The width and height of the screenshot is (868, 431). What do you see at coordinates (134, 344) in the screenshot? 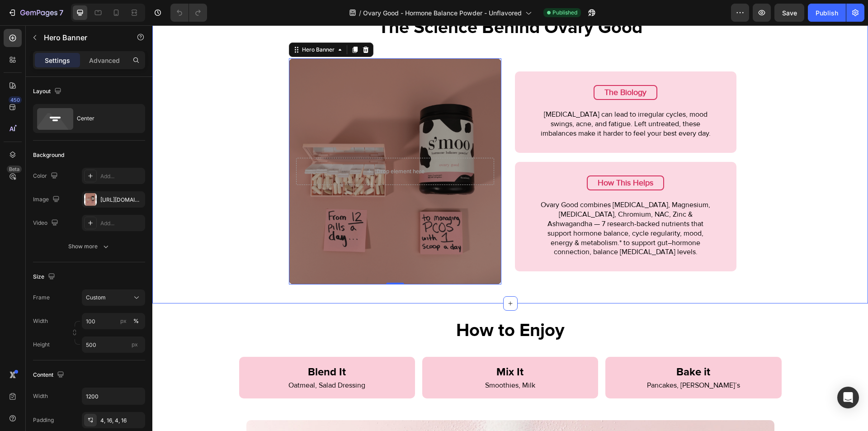
I see `span: px` at bounding box center [134, 344].